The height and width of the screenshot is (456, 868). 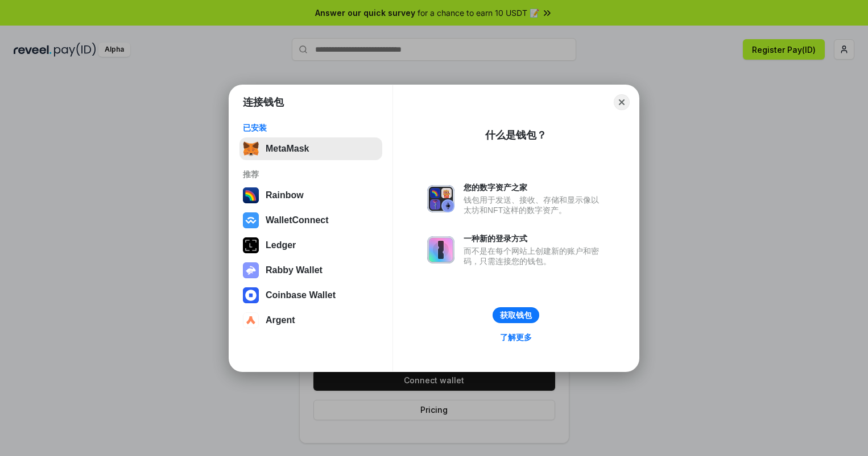 What do you see at coordinates (622, 102) in the screenshot?
I see `button: Close` at bounding box center [622, 102].